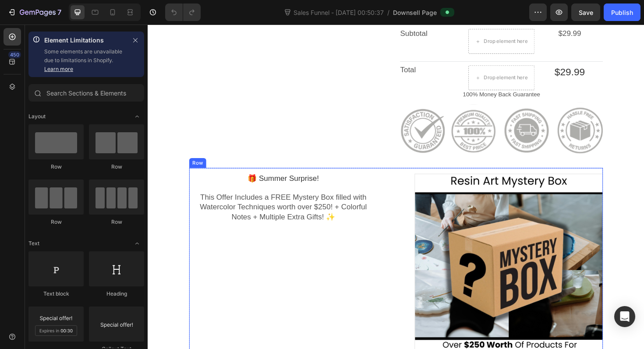  I want to click on p: Some elements are unavailable due to limitations in Shopify., so click(85, 60).